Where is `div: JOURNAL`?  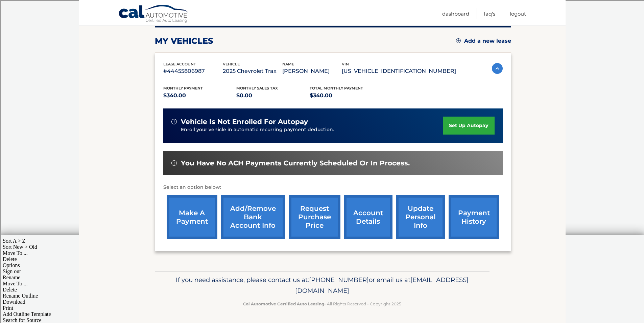 div: JOURNAL is located at coordinates (322, 214).